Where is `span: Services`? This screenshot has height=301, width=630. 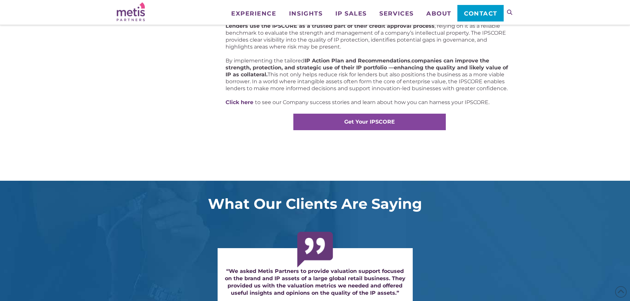
span: Services is located at coordinates (396, 14).